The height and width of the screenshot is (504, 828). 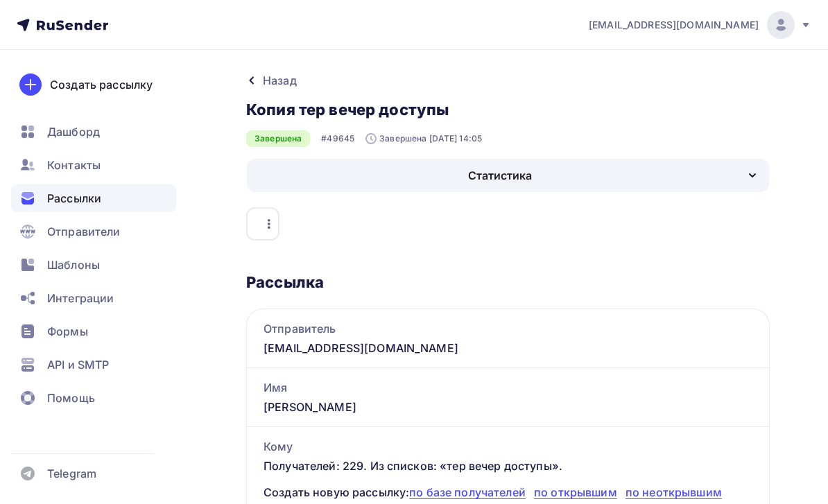 What do you see at coordinates (338, 139) in the screenshot?
I see `div: #49645` at bounding box center [338, 139].